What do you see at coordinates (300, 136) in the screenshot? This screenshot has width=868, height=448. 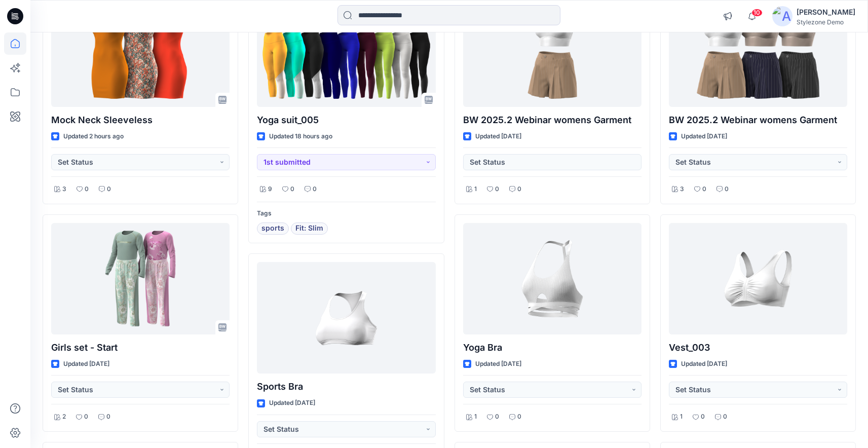 I see `p: Updated 18 hours ago` at bounding box center [300, 136].